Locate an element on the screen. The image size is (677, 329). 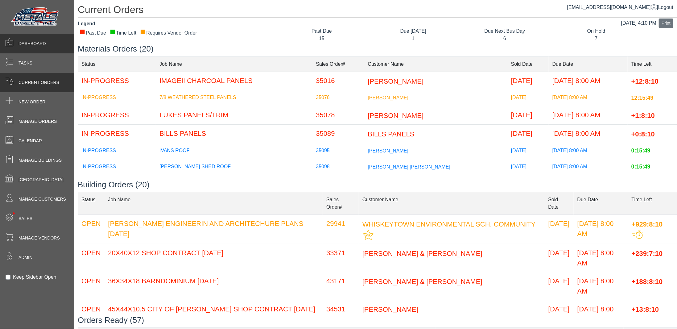
td: SOM'S ROOF is located at coordinates (234, 183).